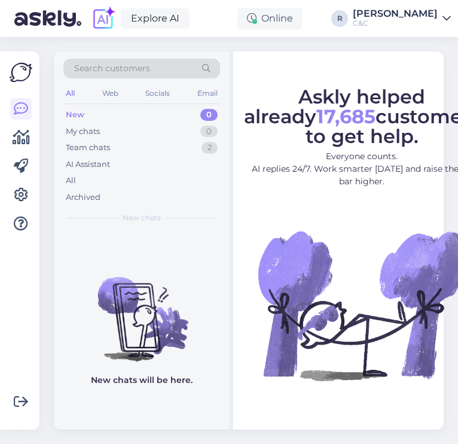 This screenshot has height=444, width=458. I want to click on div: Online, so click(270, 19).